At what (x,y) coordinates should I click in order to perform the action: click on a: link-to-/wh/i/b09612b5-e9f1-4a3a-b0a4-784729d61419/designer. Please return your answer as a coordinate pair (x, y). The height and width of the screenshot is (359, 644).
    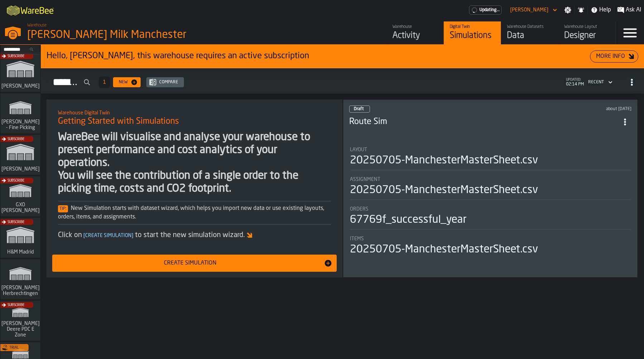
    Looking at the image, I should click on (587, 33).